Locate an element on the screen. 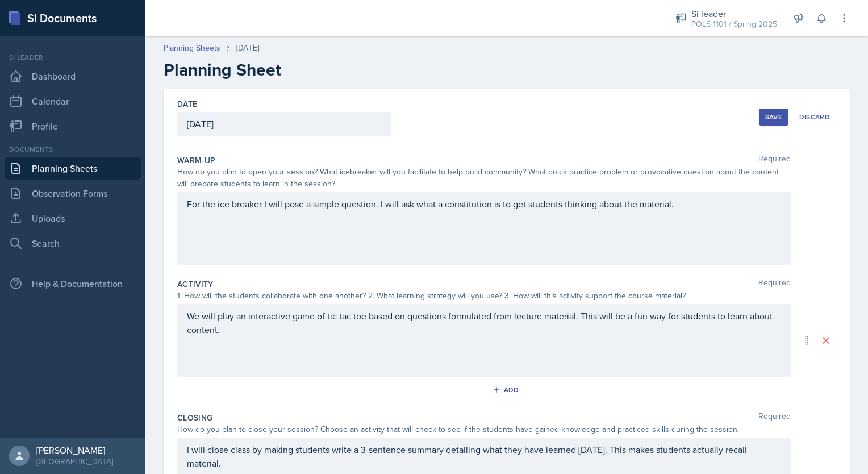  a: Profile is located at coordinates (73, 126).